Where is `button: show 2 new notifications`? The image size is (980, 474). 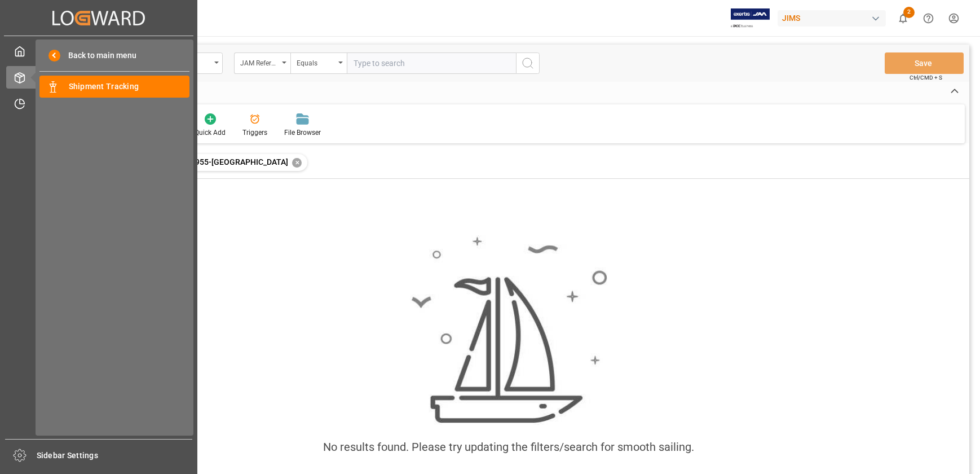
button: show 2 new notifications is located at coordinates (903, 18).